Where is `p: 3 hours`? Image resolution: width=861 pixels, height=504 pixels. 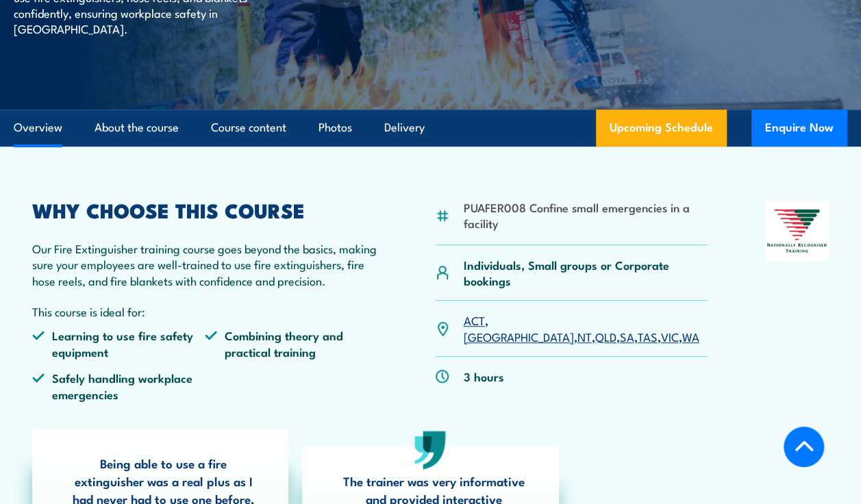 p: 3 hours is located at coordinates (483, 376).